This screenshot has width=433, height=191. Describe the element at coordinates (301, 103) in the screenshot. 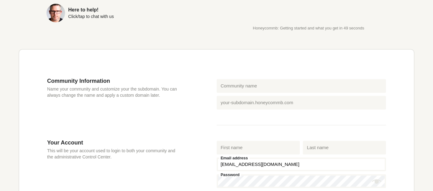

I see `input: your-subdomain.honeycommb.com` at that location.